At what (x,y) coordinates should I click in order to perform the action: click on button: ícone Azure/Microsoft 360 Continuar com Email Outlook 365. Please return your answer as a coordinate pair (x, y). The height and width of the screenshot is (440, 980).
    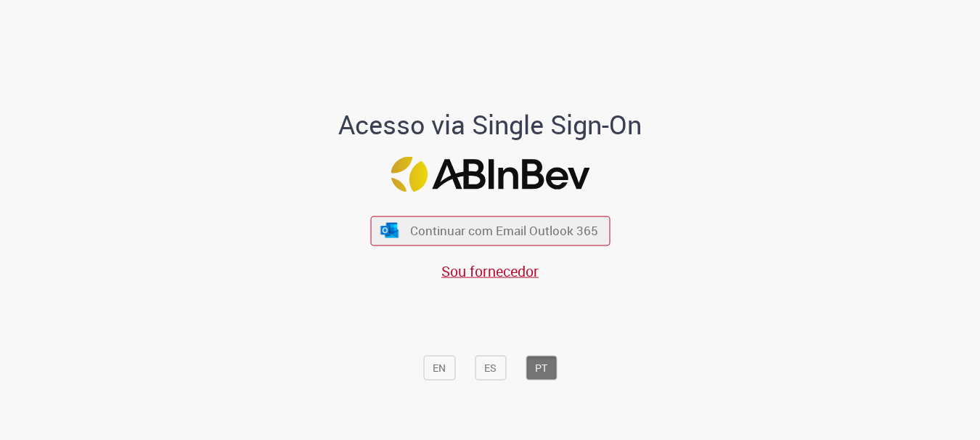
    Looking at the image, I should click on (490, 230).